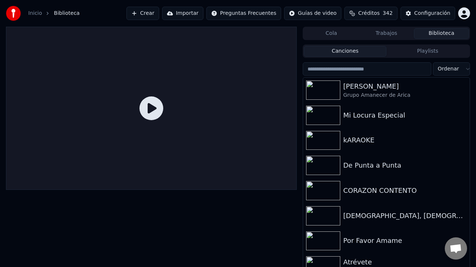  Describe the element at coordinates (312, 13) in the screenshot. I see `button: Guías de video` at that location.